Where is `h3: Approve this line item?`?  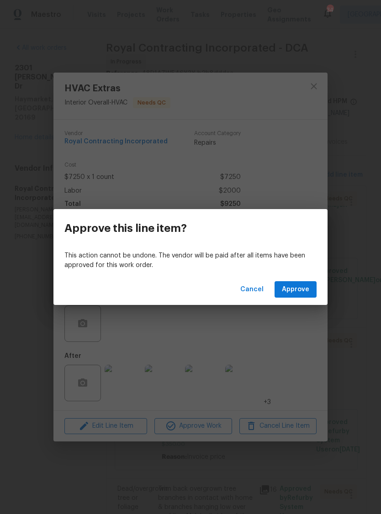 h3: Approve this line item? is located at coordinates (126, 228).